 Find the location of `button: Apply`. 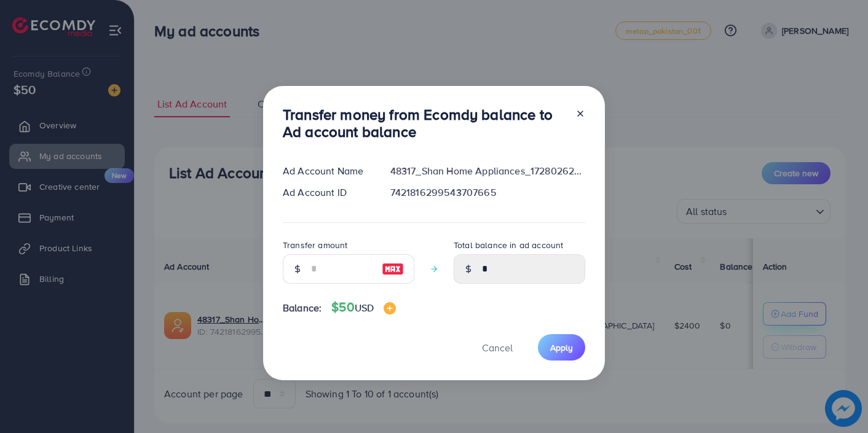

button: Apply is located at coordinates (561, 347).